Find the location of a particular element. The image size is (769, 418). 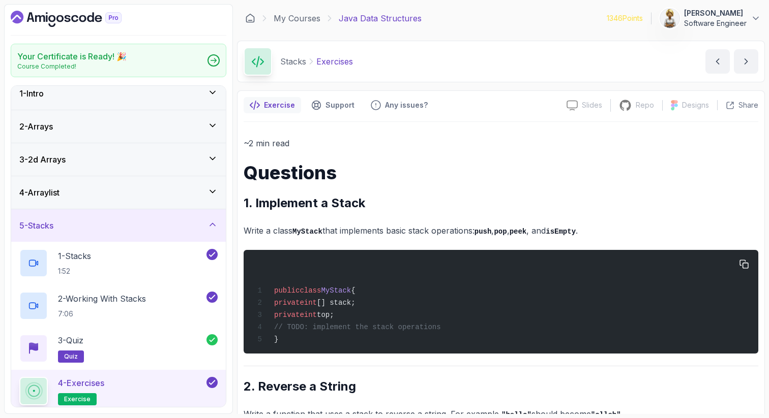

span: top; is located at coordinates (325, 315).